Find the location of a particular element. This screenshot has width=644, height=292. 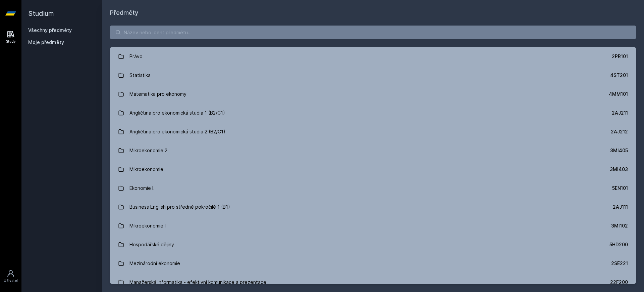

a: Business English pro středně pokročilé 1 (B1) 2AJ111 is located at coordinates (373, 207).